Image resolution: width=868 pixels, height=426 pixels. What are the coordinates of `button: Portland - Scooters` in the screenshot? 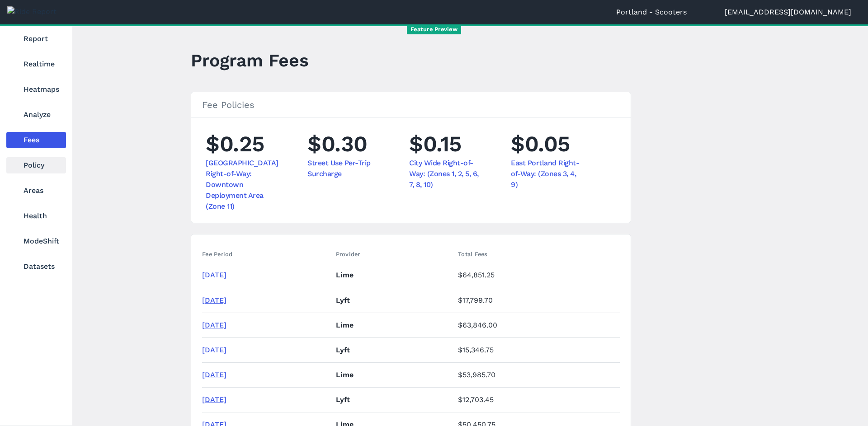 It's located at (656, 12).